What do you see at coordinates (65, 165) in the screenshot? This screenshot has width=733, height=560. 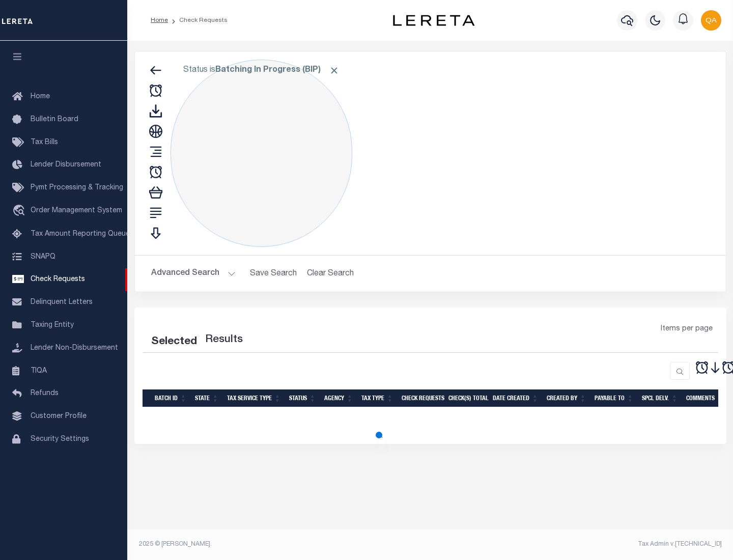 I see `span: Lender Disbursement` at bounding box center [65, 165].